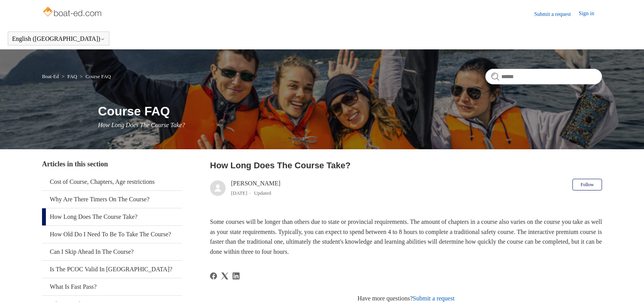 The height and width of the screenshot is (302, 644). Describe the element at coordinates (350, 111) in the screenshot. I see `h1: Course FAQ` at that location.